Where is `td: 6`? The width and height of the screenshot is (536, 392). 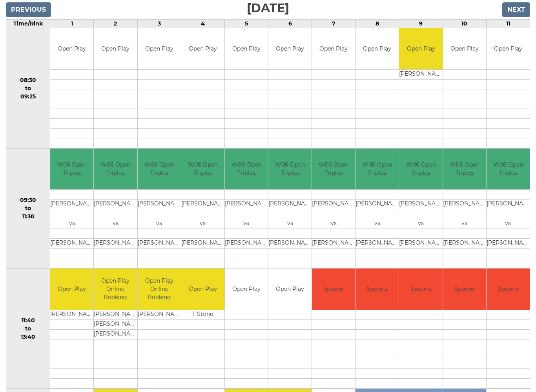 td: 6 is located at coordinates (290, 24).